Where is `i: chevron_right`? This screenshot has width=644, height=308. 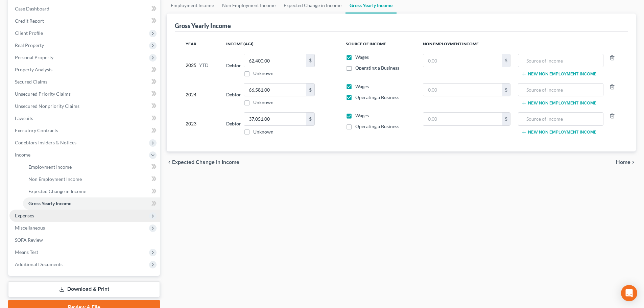
i: chevron_right is located at coordinates (633, 162).